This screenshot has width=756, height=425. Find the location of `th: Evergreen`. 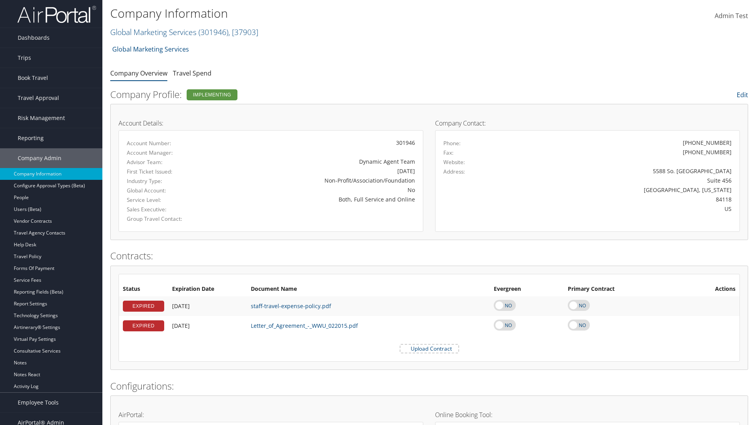

th: Evergreen is located at coordinates (527, 290).